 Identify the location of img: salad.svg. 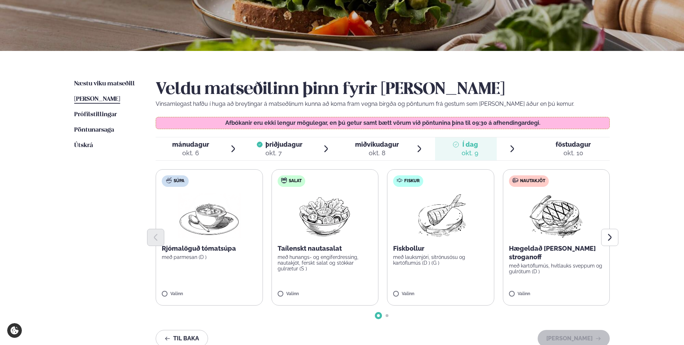
(284, 180).